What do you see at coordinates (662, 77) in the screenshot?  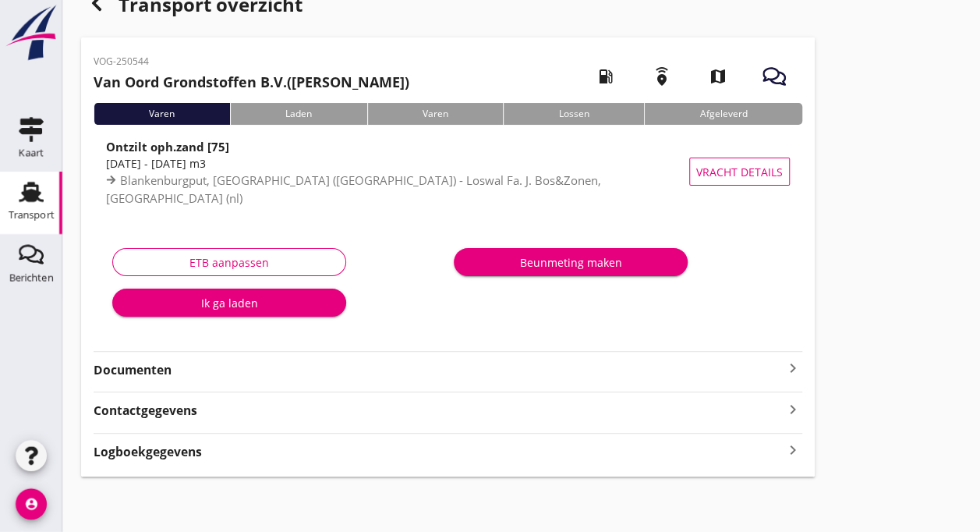 I see `i: emergency_share` at bounding box center [662, 77].